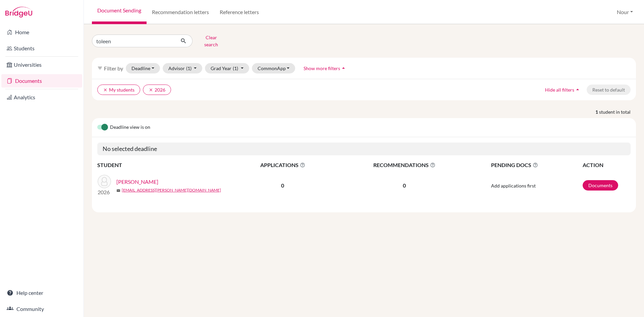 Image resolution: width=644 pixels, height=317 pixels. I want to click on button: Clear search, so click(211, 41).